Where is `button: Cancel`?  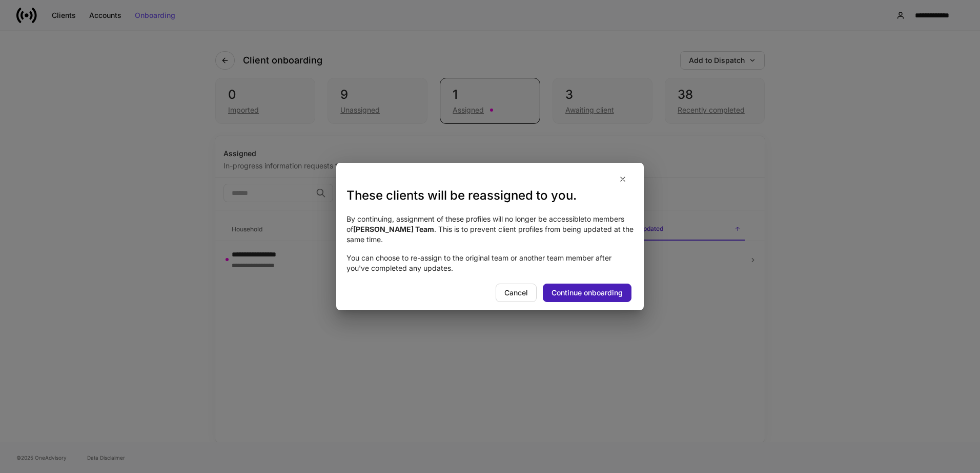 button: Cancel is located at coordinates (516, 293).